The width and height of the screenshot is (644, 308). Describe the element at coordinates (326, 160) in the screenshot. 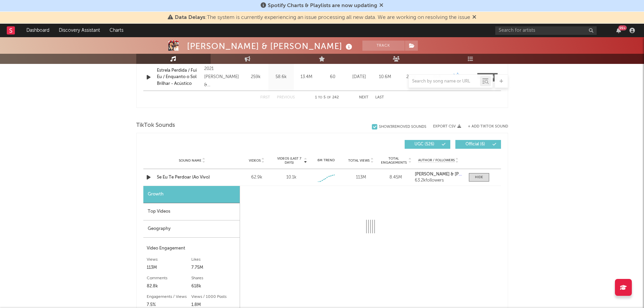

I see `div: 6M Trend` at that location.